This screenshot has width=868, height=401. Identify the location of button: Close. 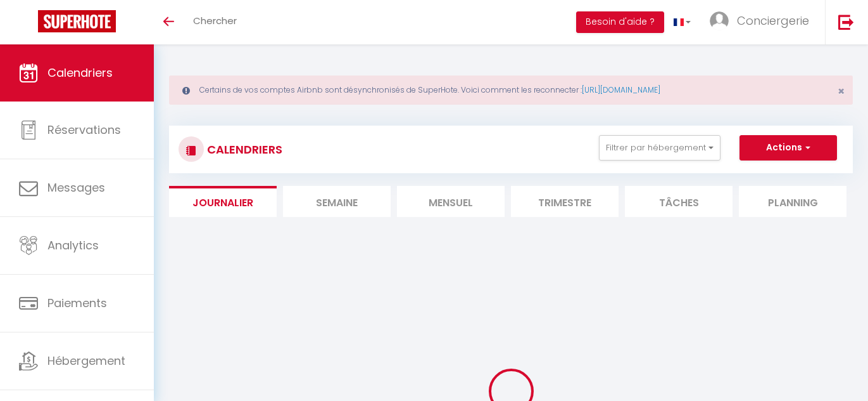
(841, 91).